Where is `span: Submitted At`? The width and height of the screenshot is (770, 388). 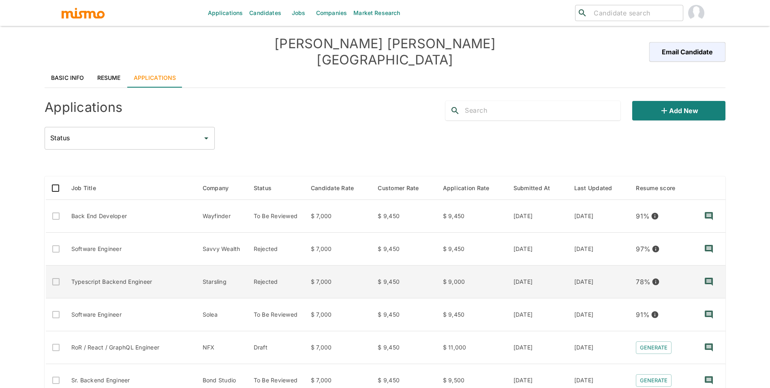
span: Submitted At is located at coordinates (537, 188).